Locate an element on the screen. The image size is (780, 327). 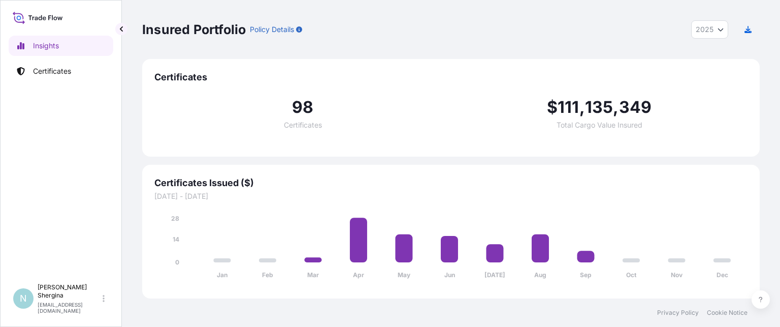
tspan: Nov is located at coordinates (677, 274).